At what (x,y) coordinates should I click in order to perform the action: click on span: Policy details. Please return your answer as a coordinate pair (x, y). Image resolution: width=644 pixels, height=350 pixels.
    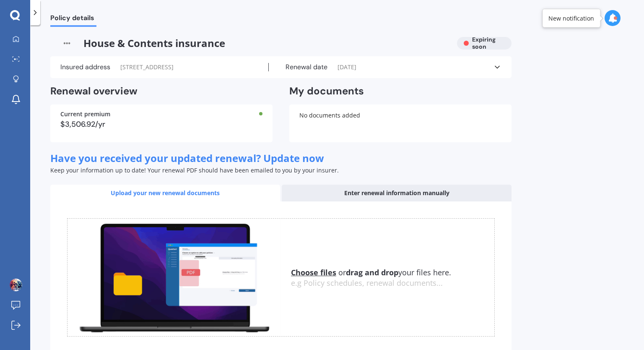
    Looking at the image, I should click on (73, 19).